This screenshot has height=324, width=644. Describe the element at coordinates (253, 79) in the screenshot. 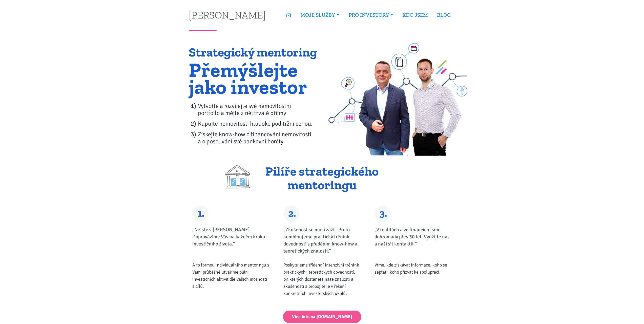

I see `h1: Přemýšlejte jako investor` at that location.